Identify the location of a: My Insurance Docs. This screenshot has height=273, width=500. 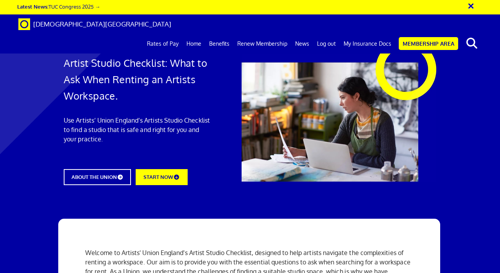
(367, 44).